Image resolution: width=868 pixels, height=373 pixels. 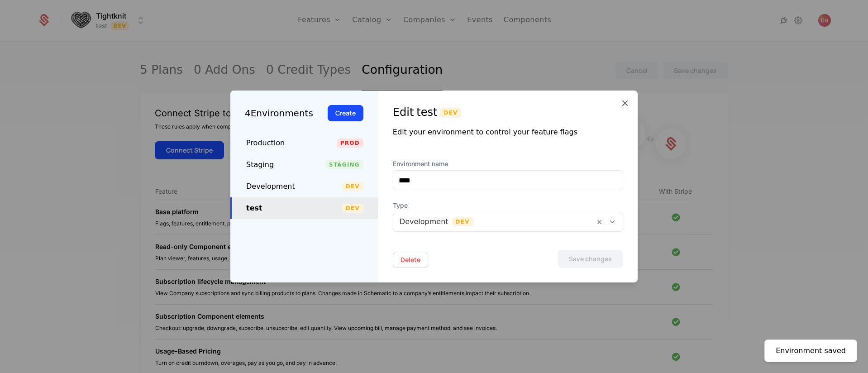 I want to click on button: Create, so click(x=345, y=113).